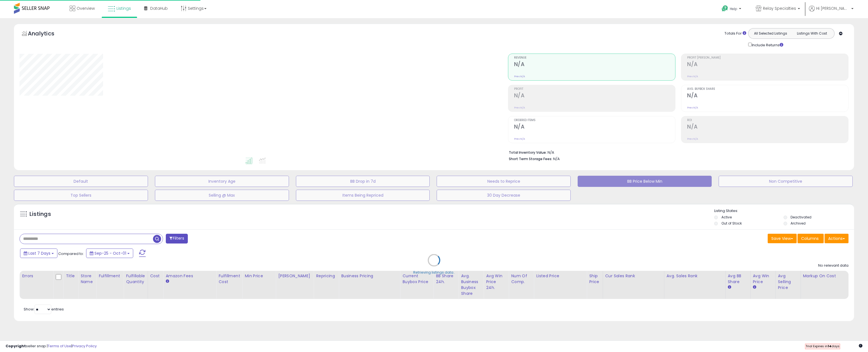  I want to click on div: Retrieving listings data.., so click(434, 272).